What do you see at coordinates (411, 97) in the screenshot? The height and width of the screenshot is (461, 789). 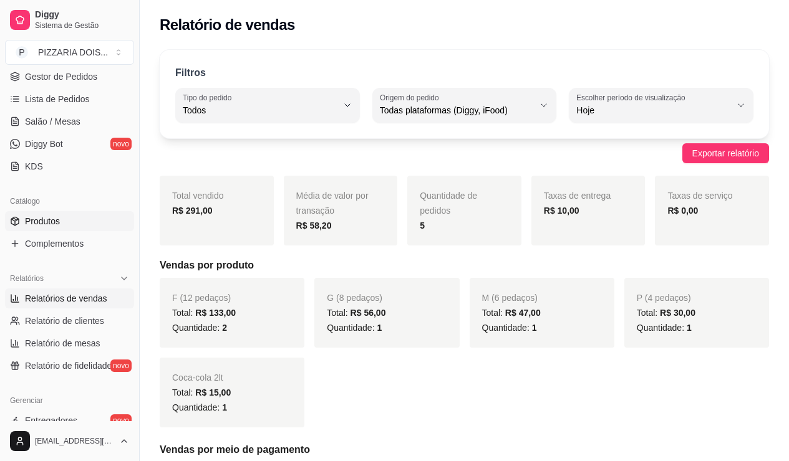 I see `label: Origem do pedido` at bounding box center [411, 97].